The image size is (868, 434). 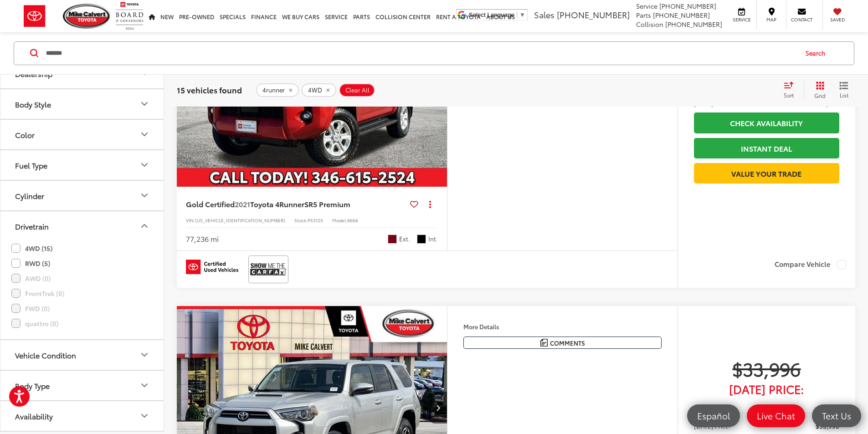 What do you see at coordinates (767, 148) in the screenshot?
I see `a: Instant Deal` at bounding box center [767, 148].